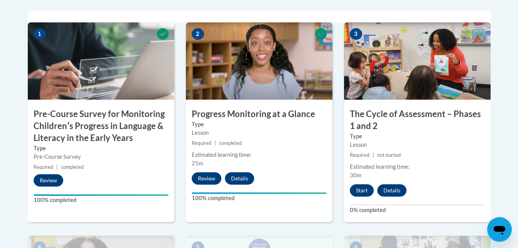  Describe the element at coordinates (356, 175) in the screenshot. I see `span: 30m` at that location.